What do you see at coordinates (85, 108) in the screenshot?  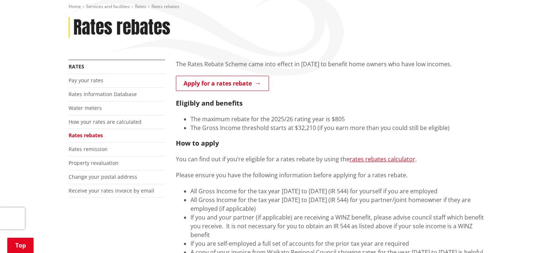 I see `a: Water meters` at bounding box center [85, 108].